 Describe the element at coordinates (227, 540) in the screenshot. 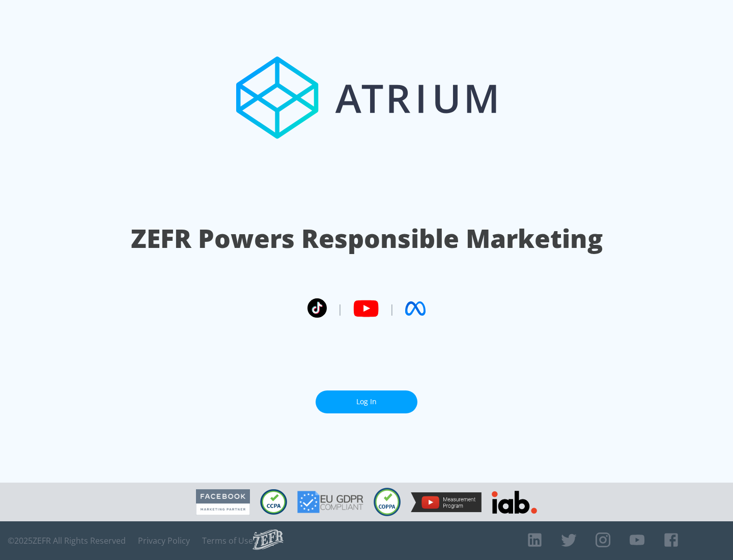

I see `a: Terms of Use` at that location.